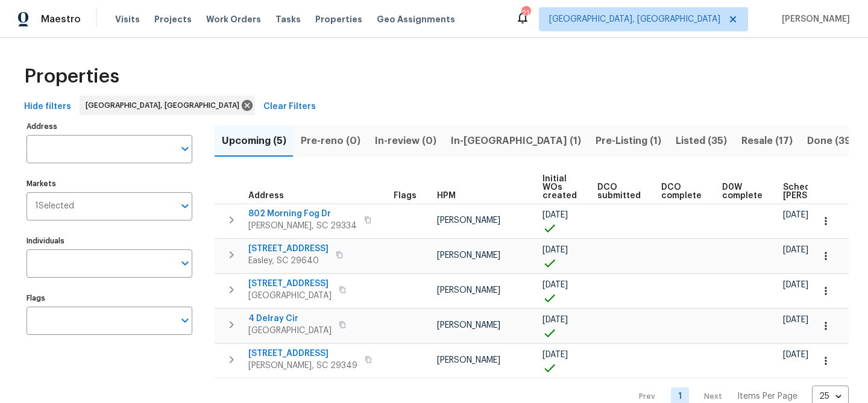 The width and height of the screenshot is (868, 403). Describe the element at coordinates (55, 206) in the screenshot. I see `span: 1 Selected` at that location.